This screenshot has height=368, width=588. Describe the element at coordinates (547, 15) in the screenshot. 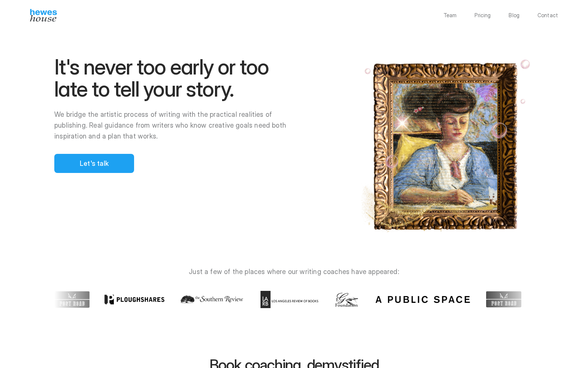

I see `a: Contact` at that location.